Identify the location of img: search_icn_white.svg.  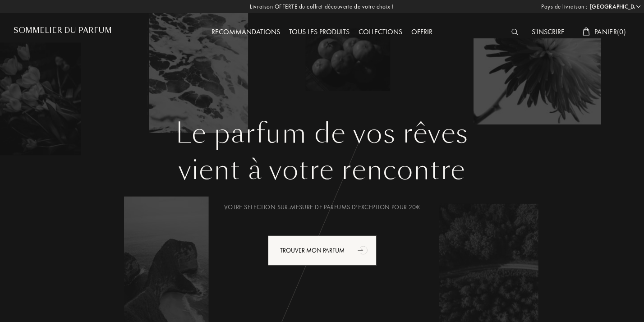
(514, 32).